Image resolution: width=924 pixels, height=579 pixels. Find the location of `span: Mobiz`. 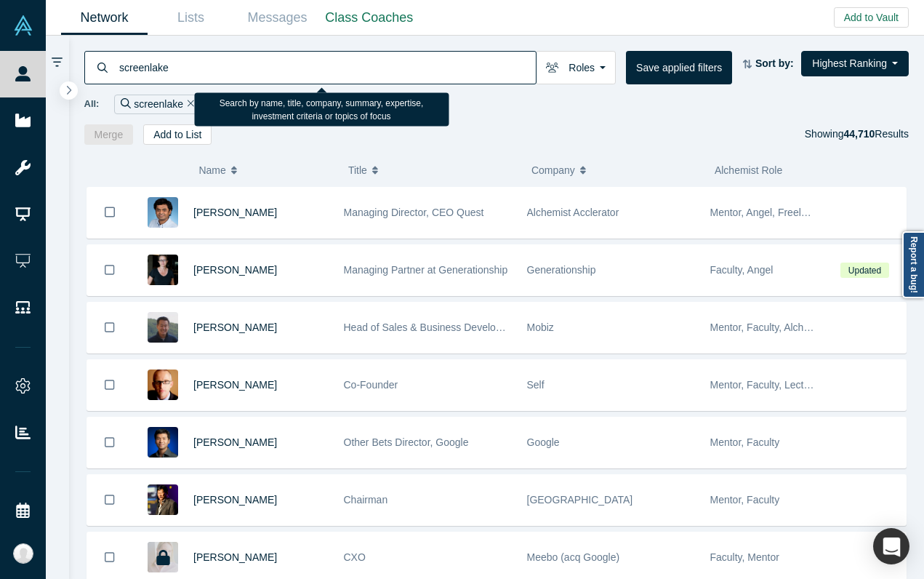

span: Mobiz is located at coordinates (540, 327).